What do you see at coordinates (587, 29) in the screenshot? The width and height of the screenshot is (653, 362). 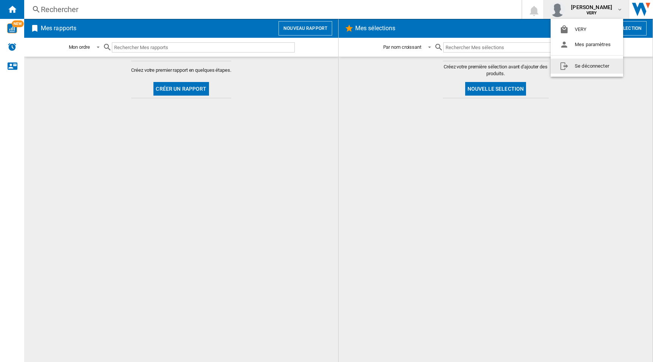 I see `button: VERY` at bounding box center [587, 29].